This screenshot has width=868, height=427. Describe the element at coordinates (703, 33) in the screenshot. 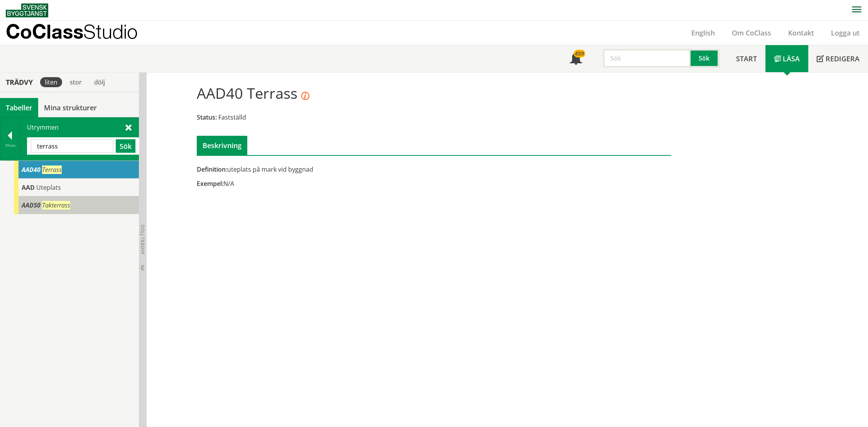

I see `a: English` at that location.